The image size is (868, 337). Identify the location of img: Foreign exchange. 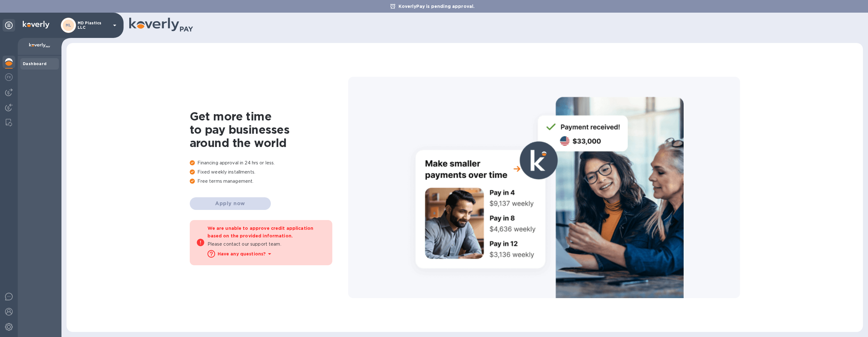
(9, 78).